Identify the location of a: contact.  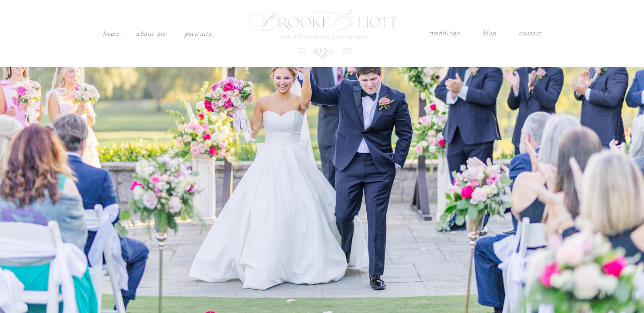
(530, 32).